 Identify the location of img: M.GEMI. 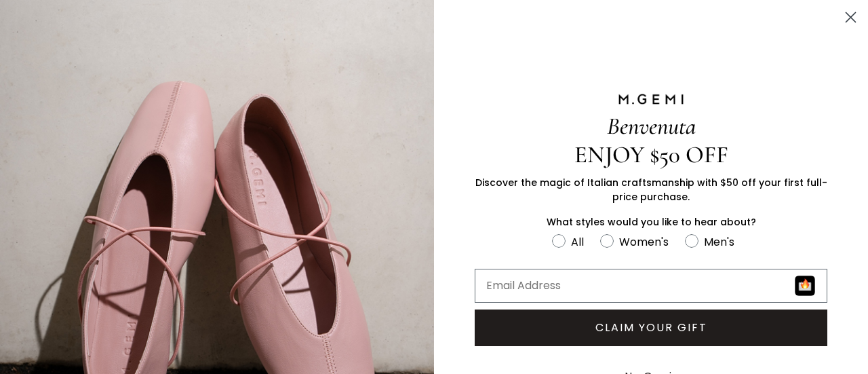
(651, 99).